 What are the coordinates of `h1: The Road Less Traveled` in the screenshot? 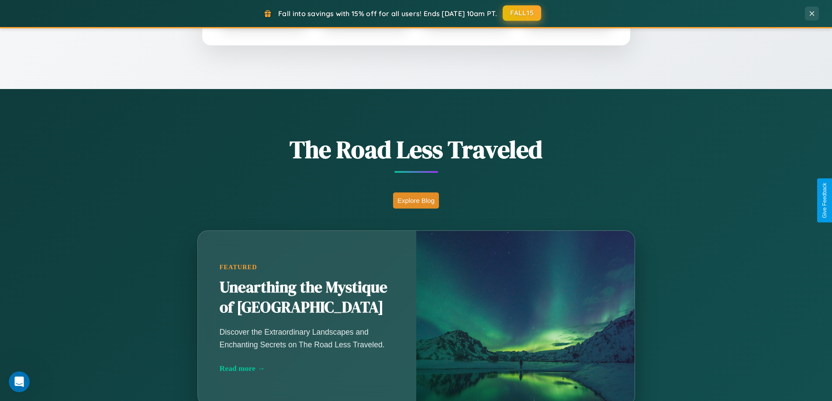 It's located at (416, 149).